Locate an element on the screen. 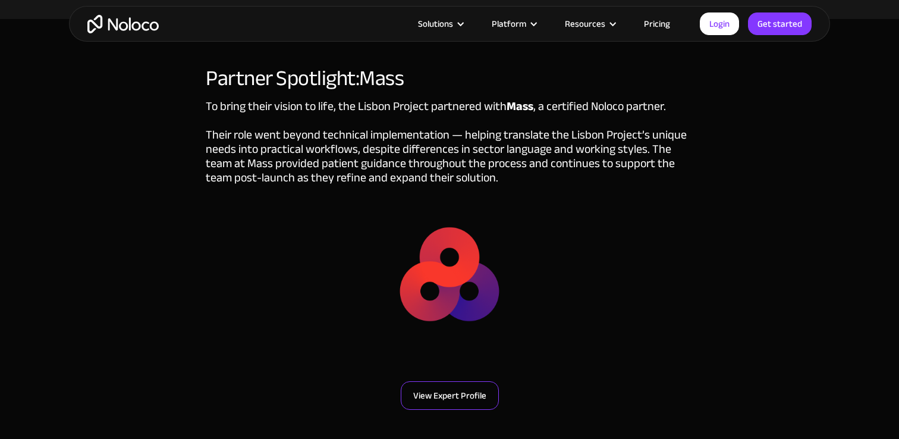 The width and height of the screenshot is (899, 439). a: View Expert Profile is located at coordinates (450, 395).